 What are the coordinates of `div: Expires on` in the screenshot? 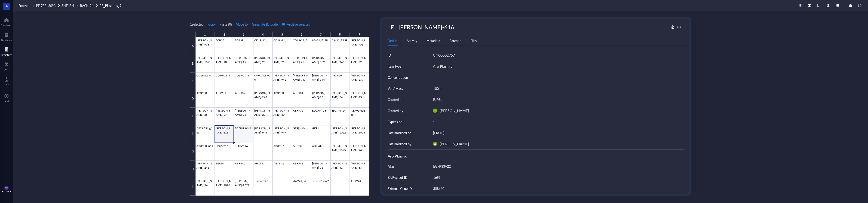 It's located at (395, 122).